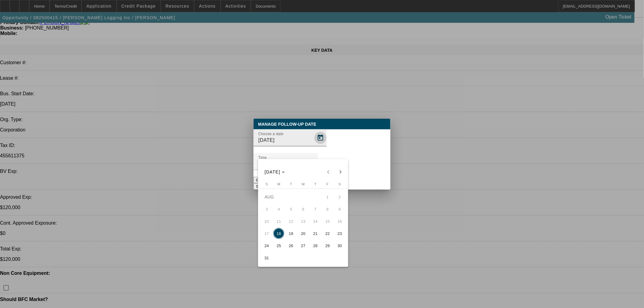 The width and height of the screenshot is (644, 308). Describe the element at coordinates (315, 245) in the screenshot. I see `button: August 28, 2025` at that location.